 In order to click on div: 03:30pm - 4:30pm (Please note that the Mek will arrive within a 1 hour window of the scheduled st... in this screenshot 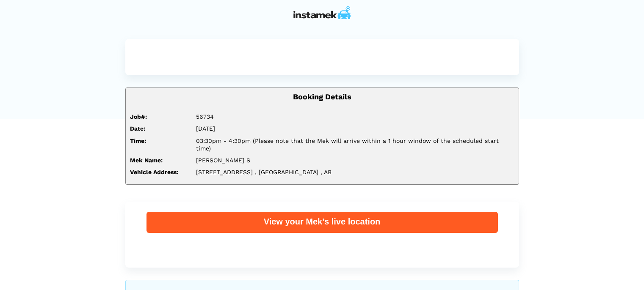, I will do `click(355, 144)`.